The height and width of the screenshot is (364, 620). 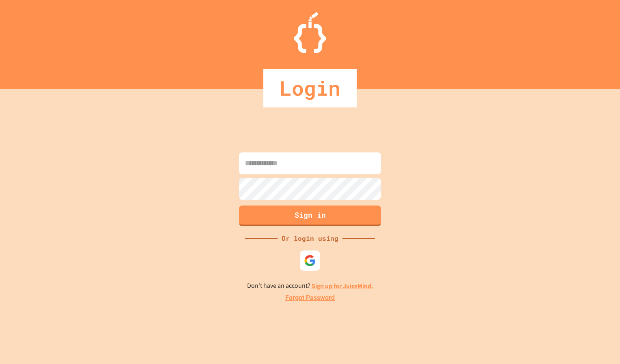 I want to click on div: Or login using, so click(x=310, y=238).